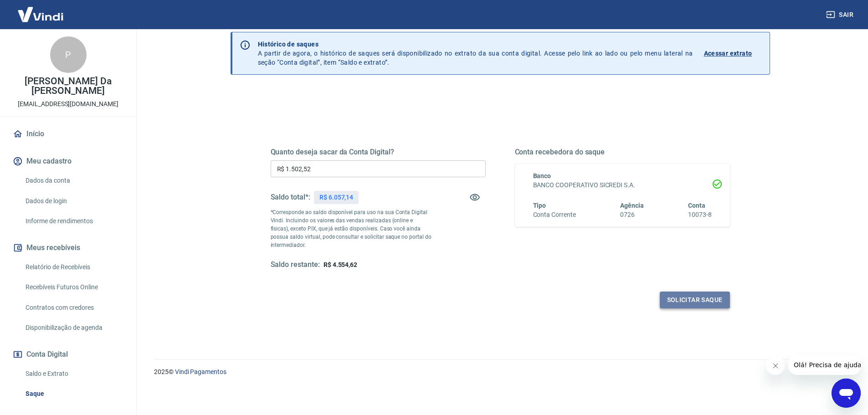 This screenshot has width=868, height=415. Describe the element at coordinates (68, 355) in the screenshot. I see `button: Conta Digital` at that location.